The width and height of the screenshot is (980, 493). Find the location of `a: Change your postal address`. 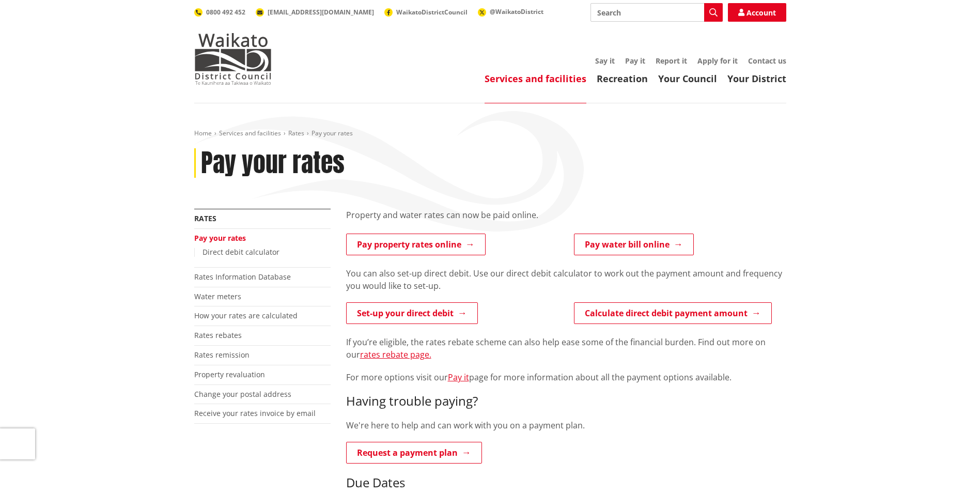

a: Change your postal address is located at coordinates (243, 394).